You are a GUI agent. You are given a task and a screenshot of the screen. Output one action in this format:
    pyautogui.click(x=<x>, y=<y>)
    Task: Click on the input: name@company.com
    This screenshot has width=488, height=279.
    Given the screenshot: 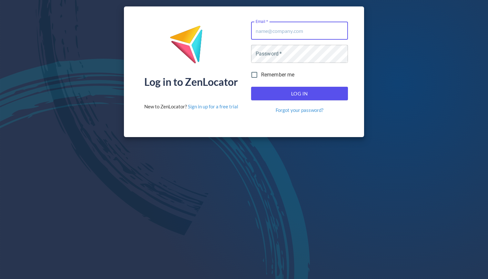 What is the action you would take?
    pyautogui.click(x=299, y=31)
    